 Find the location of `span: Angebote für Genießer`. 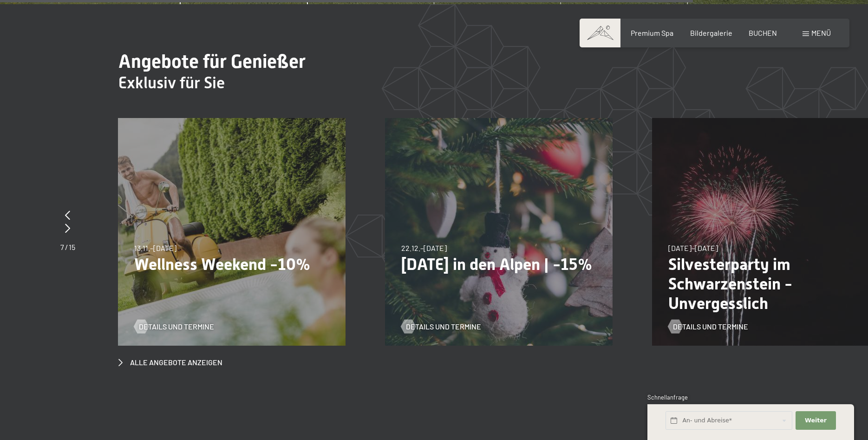

span: Angebote für Genießer is located at coordinates (212, 62).